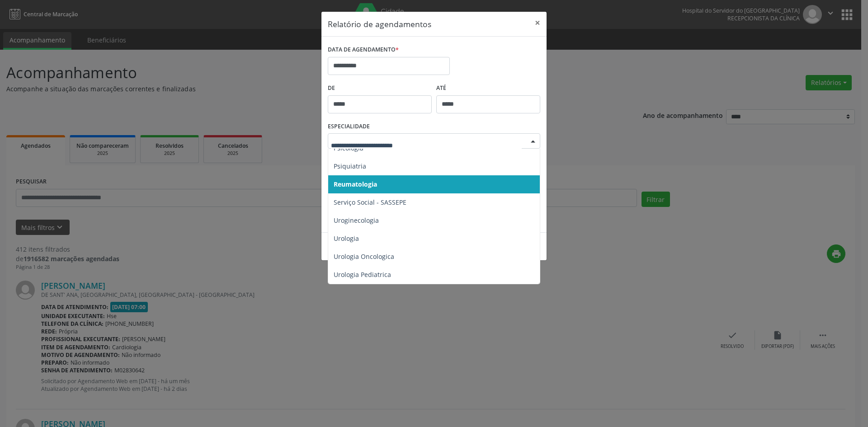 This screenshot has height=427, width=868. I want to click on span: Urologia, so click(346, 238).